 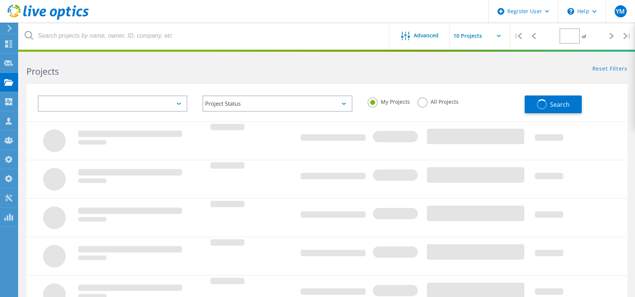 What do you see at coordinates (438, 101) in the screenshot?
I see `label: All Projects` at bounding box center [438, 101].